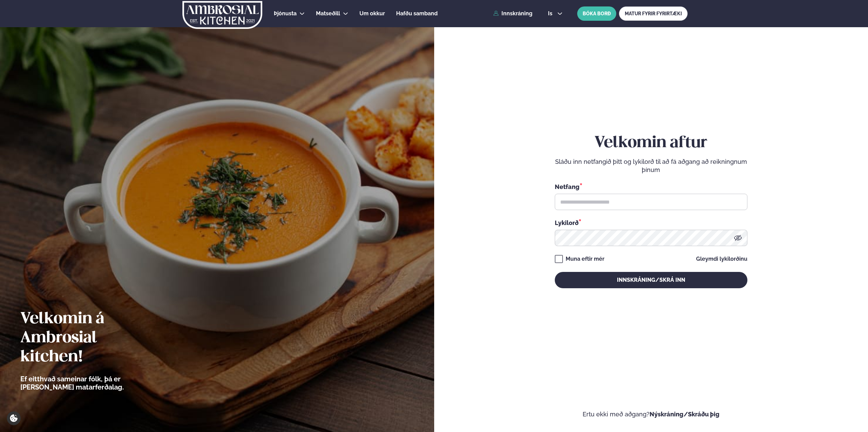  What do you see at coordinates (372, 14) in the screenshot?
I see `a: Um okkur` at bounding box center [372, 14].